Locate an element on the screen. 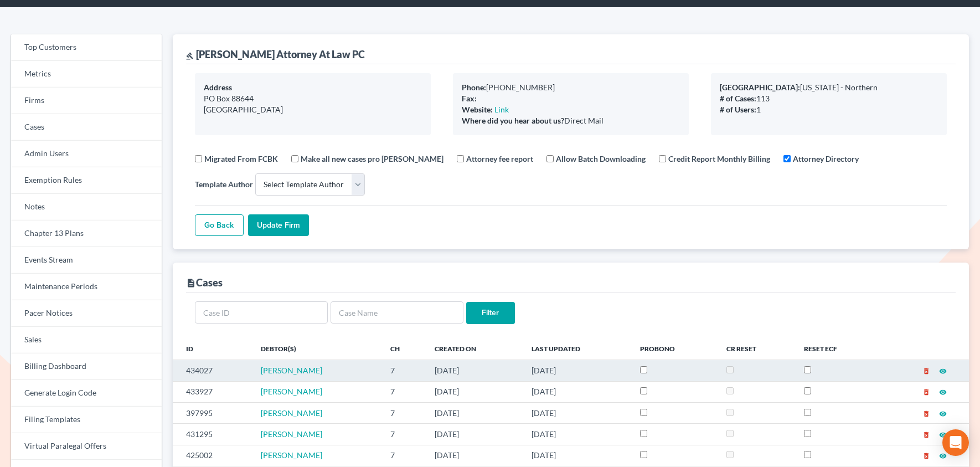  th: ID is located at coordinates (213, 348).